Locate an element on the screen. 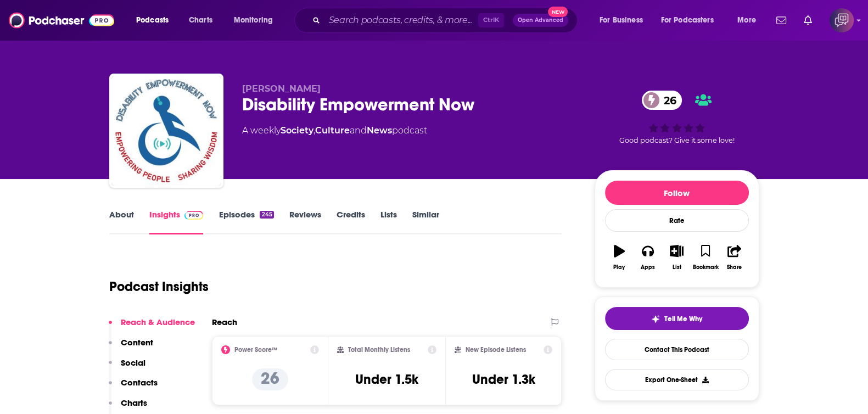 The width and height of the screenshot is (868, 414). img: User Profile is located at coordinates (842, 20).